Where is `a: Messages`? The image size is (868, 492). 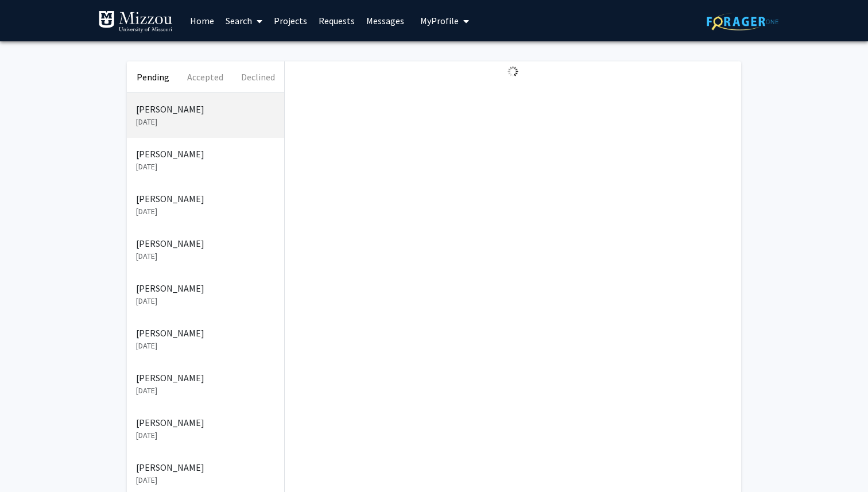
a: Messages is located at coordinates (385, 21).